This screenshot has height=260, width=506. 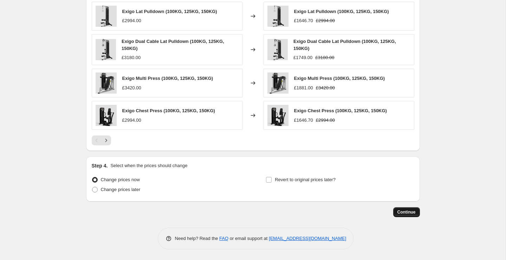 What do you see at coordinates (132, 88) in the screenshot?
I see `div: £3420.00` at bounding box center [132, 88].